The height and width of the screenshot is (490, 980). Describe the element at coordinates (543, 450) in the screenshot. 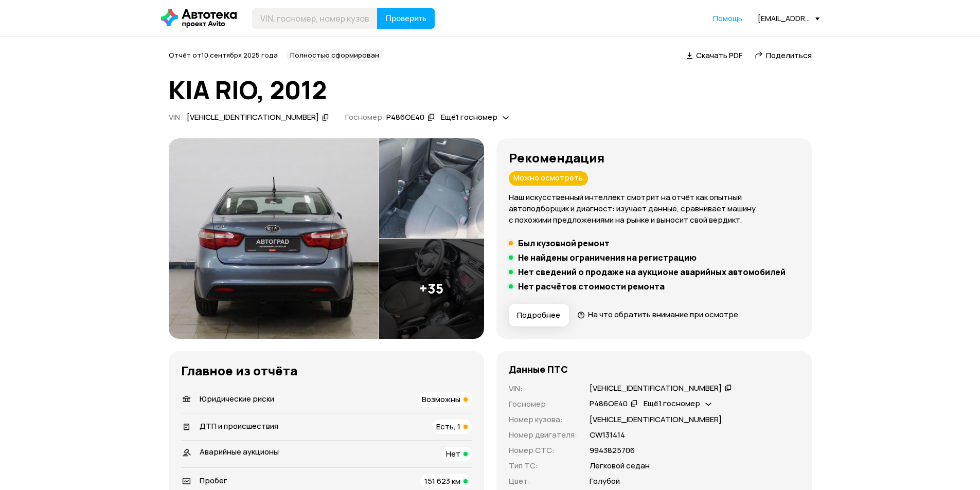

I see `p: Номер СТС :` at that location.